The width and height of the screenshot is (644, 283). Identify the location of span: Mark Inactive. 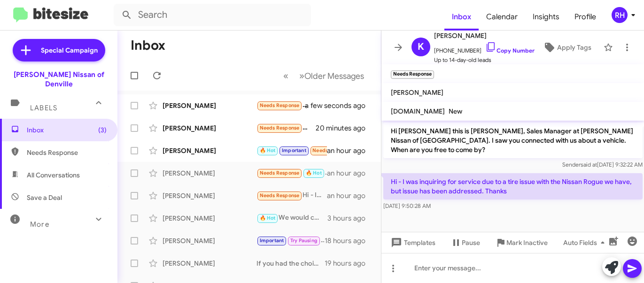
(527, 243).